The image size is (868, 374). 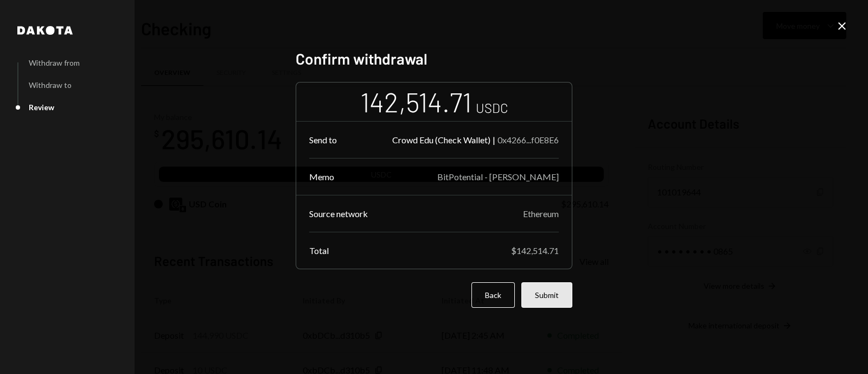 I want to click on div: 142,514.71, so click(x=416, y=102).